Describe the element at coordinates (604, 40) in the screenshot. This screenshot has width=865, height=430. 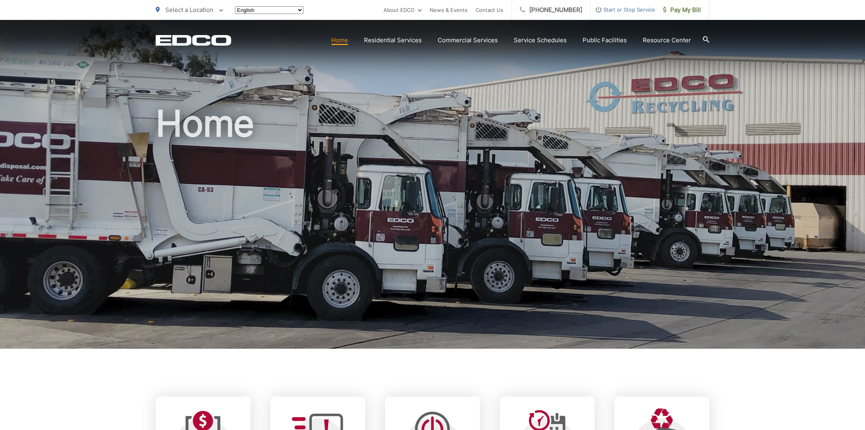
I see `a: Public Facilities` at that location.